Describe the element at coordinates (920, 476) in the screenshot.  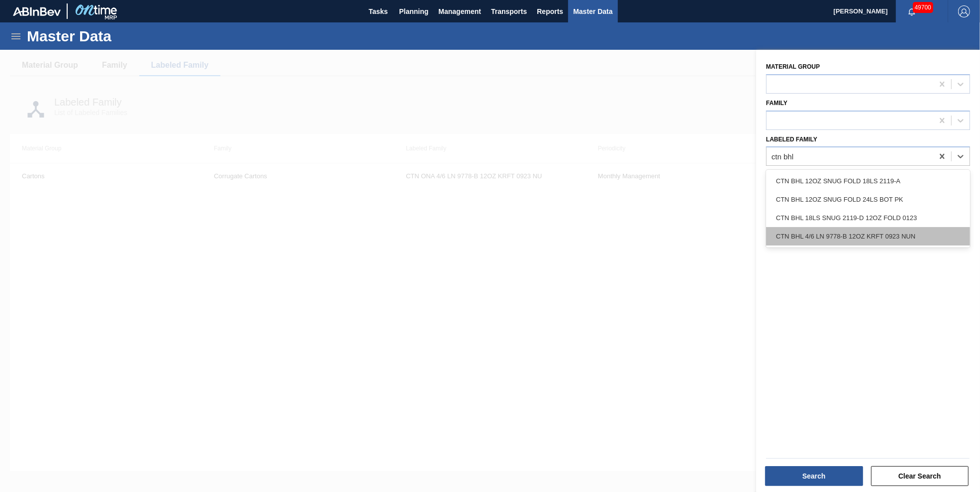
I see `button: Clear Search` at that location.